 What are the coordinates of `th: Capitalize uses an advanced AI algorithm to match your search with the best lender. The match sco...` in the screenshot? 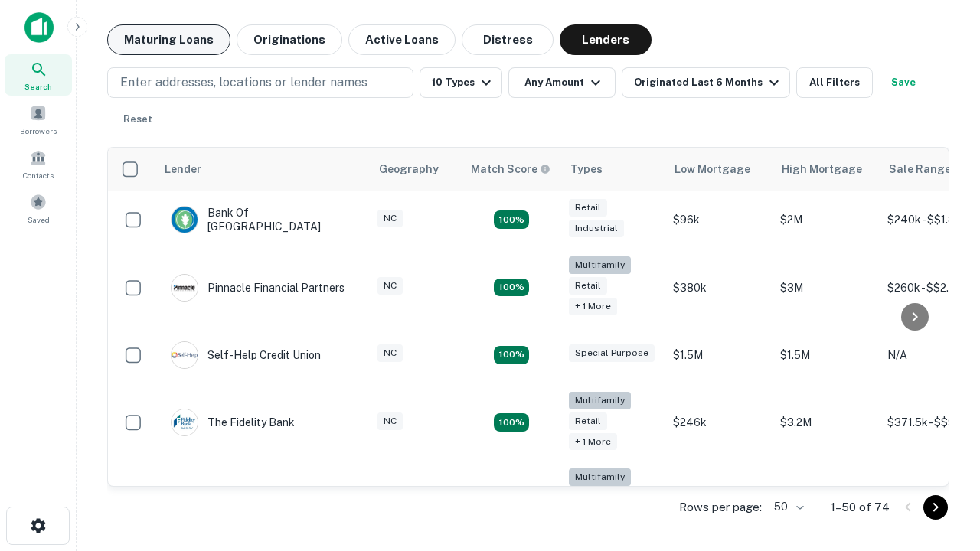 It's located at (511, 169).